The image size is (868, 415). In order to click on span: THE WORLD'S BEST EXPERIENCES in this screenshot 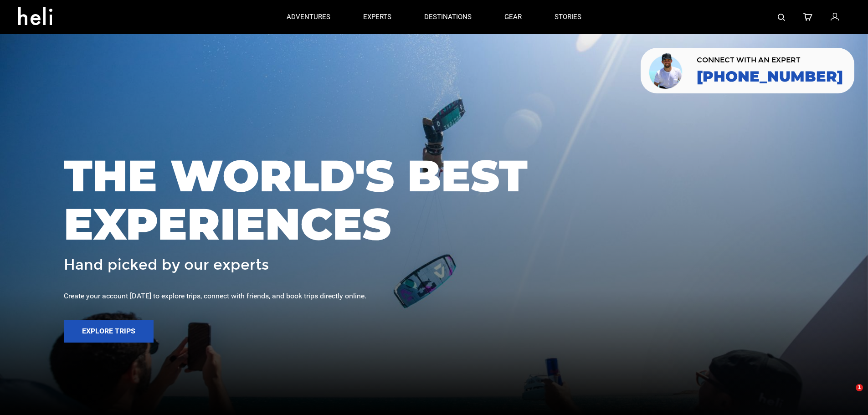, I will do `click(434, 199)`.